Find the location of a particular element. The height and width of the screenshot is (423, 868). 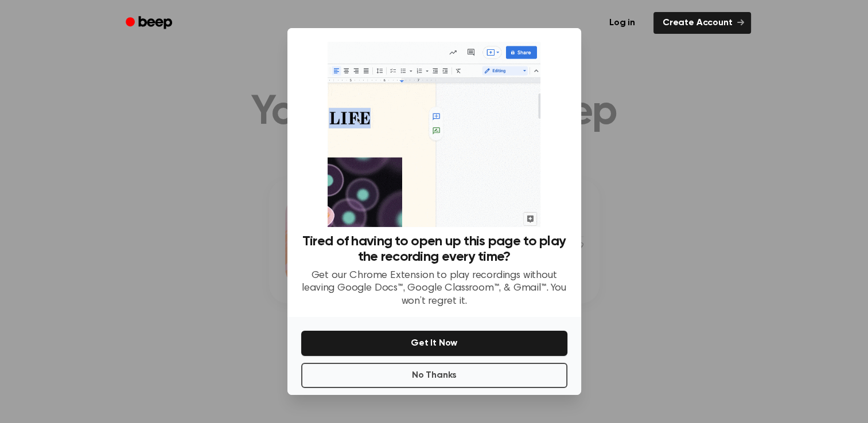

a: Create Account is located at coordinates (703, 23).